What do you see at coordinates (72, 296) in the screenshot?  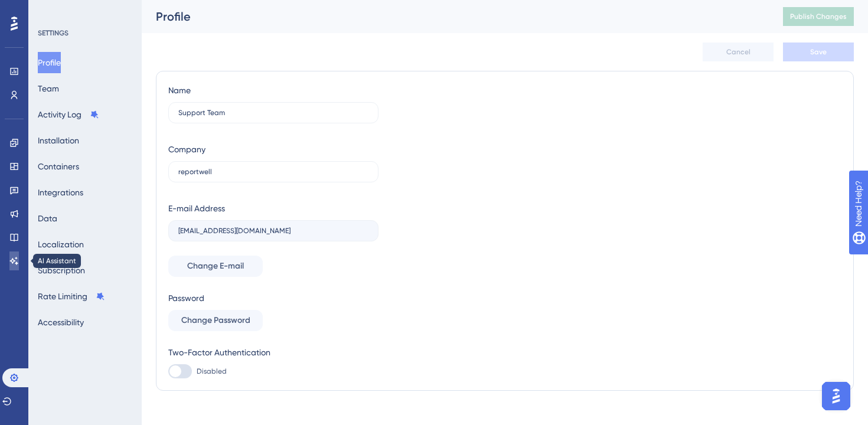 I see `button: Rate Limiting` at bounding box center [72, 296].